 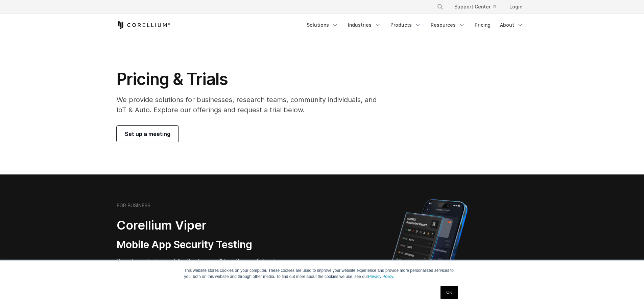 What do you see at coordinates (448, 25) in the screenshot?
I see `a: Resources` at bounding box center [448, 25].